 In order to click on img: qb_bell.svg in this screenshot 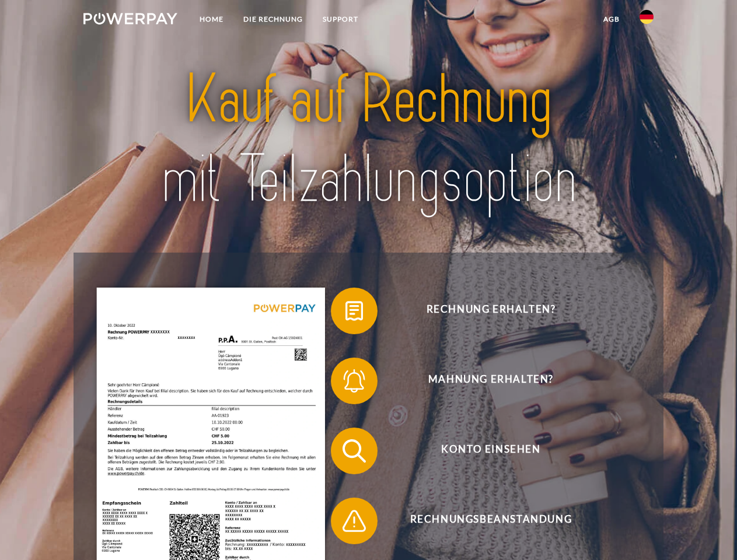, I will do `click(354, 381)`.